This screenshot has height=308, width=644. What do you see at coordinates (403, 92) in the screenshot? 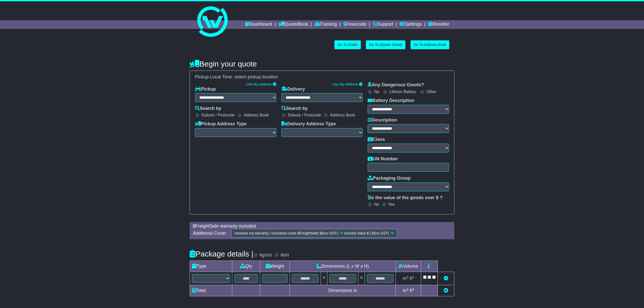
I see `label: Lithium Battery` at bounding box center [403, 92].